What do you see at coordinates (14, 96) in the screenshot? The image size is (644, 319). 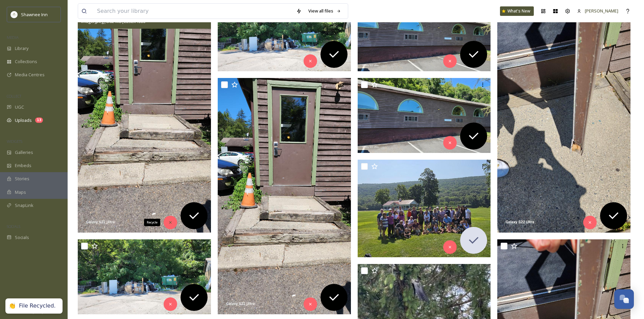 I see `span: COLLECT` at bounding box center [14, 96].